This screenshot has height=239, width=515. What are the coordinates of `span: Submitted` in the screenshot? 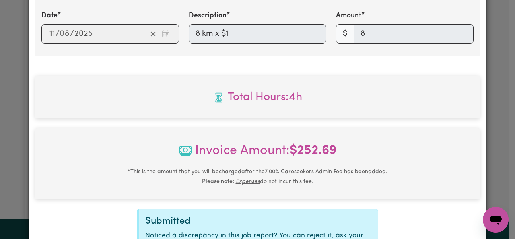 It's located at (168, 221).